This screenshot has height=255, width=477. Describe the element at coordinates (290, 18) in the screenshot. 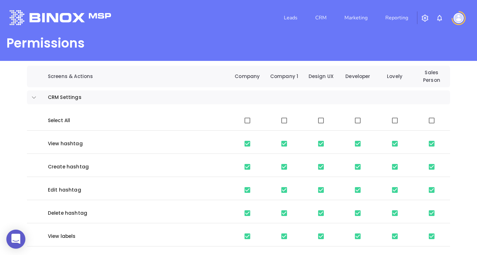

I see `a: Leads` at that location.